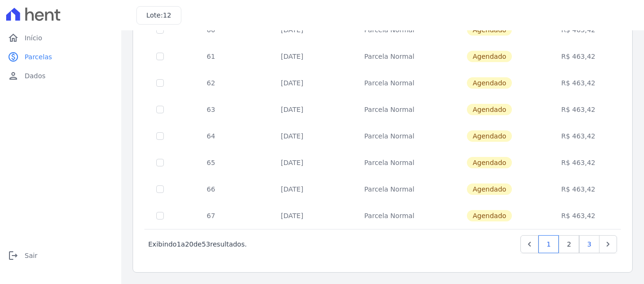 The height and width of the screenshot is (284, 644). What do you see at coordinates (31, 255) in the screenshot?
I see `span: Sair` at bounding box center [31, 255].